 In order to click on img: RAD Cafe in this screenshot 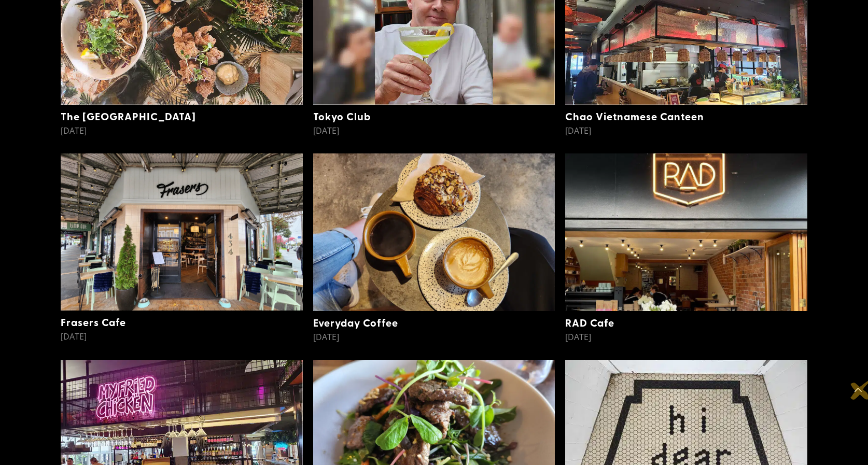, I will do `click(687, 232)`.